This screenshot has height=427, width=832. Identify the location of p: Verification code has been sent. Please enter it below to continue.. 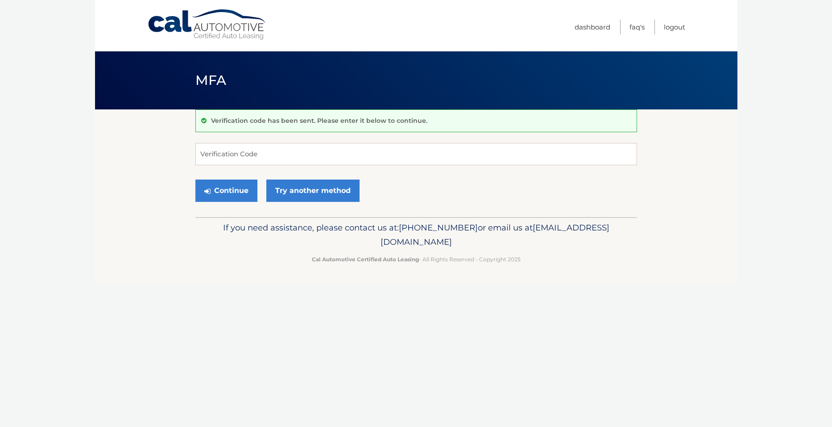
(319, 120).